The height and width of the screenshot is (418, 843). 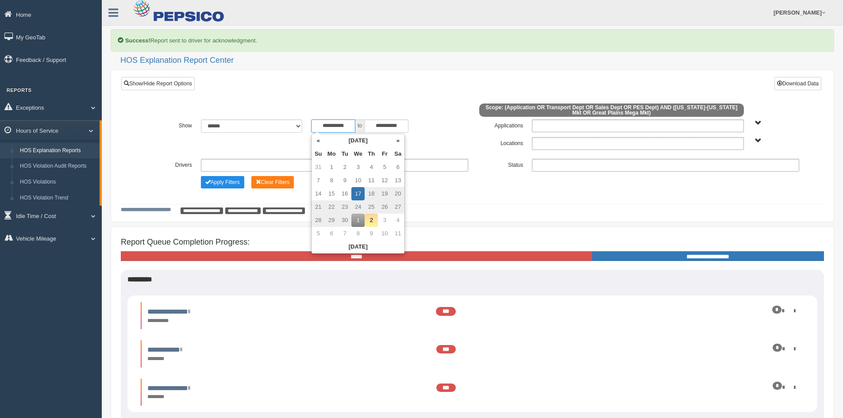 What do you see at coordinates (385, 207) in the screenshot?
I see `td: 26` at bounding box center [385, 207].